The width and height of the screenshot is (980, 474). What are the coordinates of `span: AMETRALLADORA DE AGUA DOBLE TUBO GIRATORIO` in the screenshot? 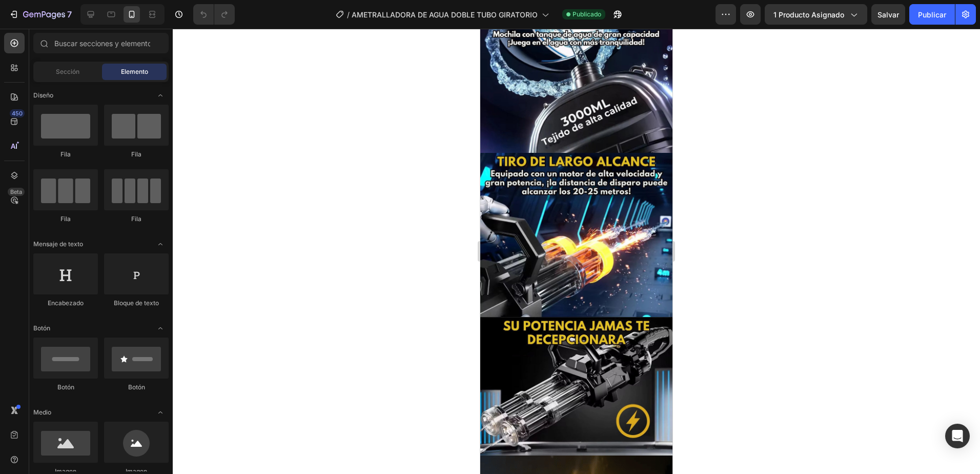 It's located at (445, 14).